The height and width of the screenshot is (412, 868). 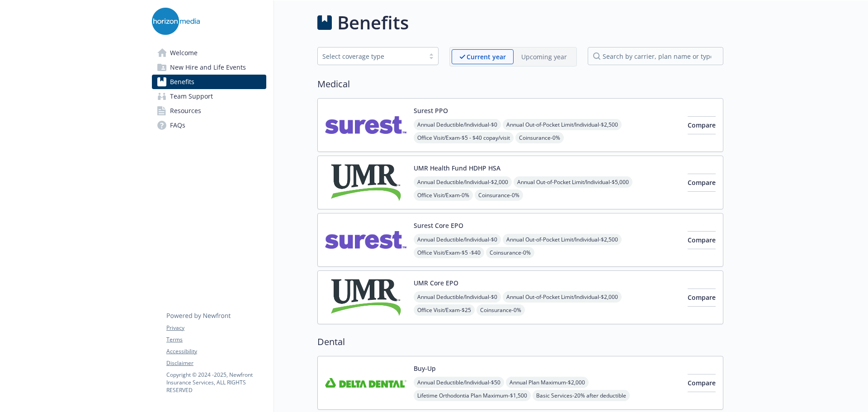 I want to click on a: Privacy, so click(x=216, y=328).